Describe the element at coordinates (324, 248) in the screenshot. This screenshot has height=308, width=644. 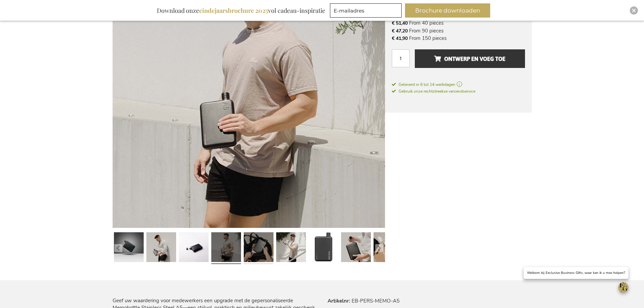
I see `a: Gepersonaliseerde Memobottle Stainless Steel A5 - Zwart` at that location.